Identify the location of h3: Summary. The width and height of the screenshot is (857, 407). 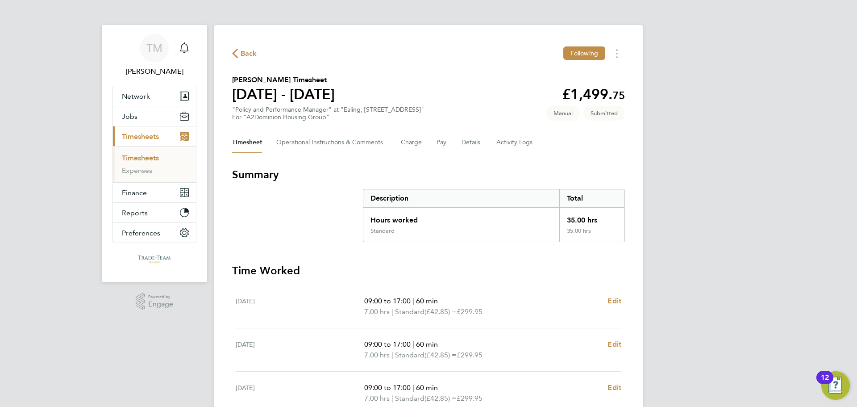
(429, 175).